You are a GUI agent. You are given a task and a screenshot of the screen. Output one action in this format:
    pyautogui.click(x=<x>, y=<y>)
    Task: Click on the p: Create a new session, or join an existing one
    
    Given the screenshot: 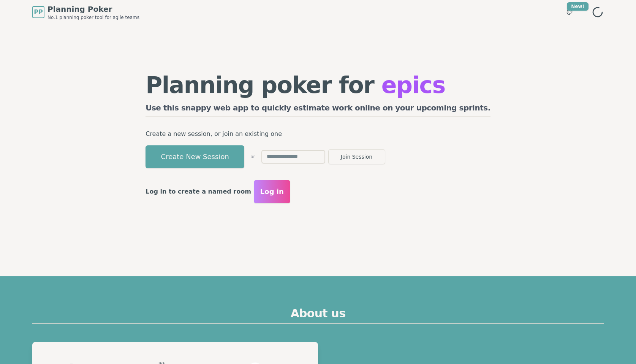 What is the action you would take?
    pyautogui.click(x=318, y=134)
    